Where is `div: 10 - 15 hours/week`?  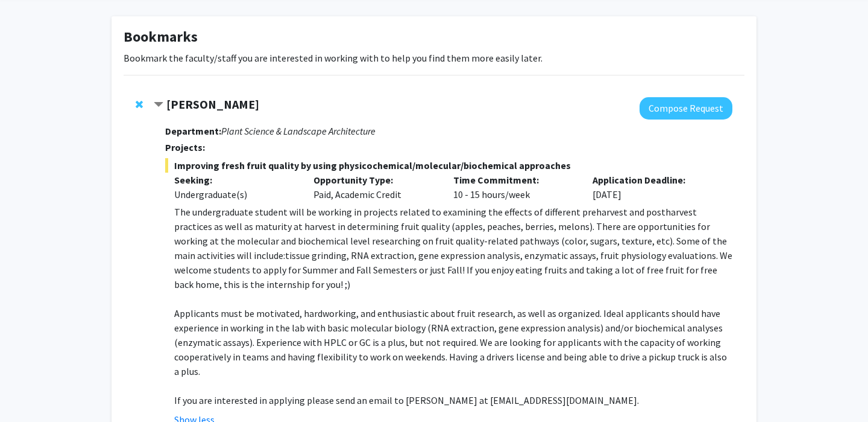 div: 10 - 15 hours/week is located at coordinates (514, 187).